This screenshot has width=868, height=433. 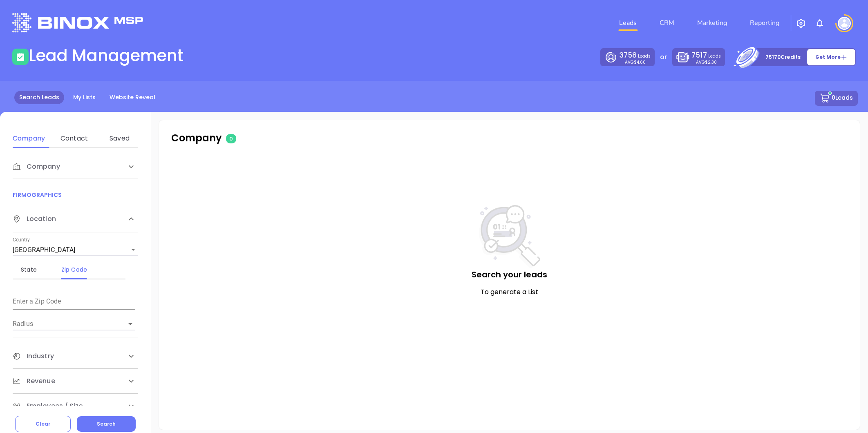 I want to click on button: Get More, so click(x=831, y=57).